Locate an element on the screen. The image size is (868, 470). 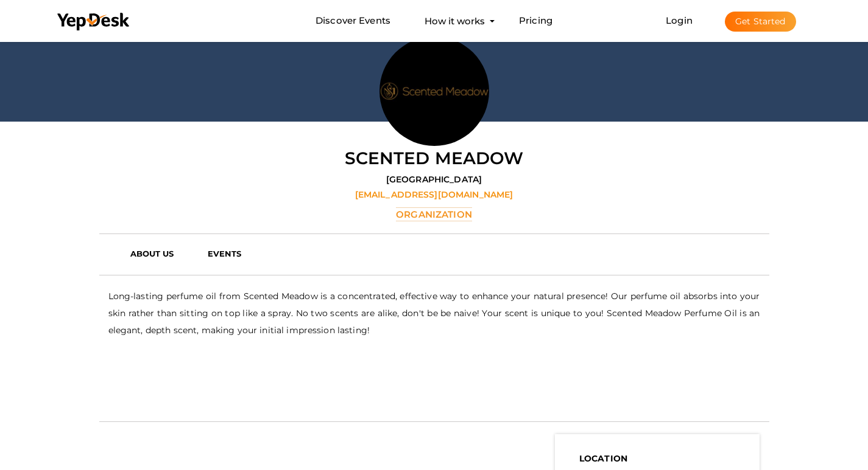
button: Get Started is located at coordinates (760, 21).